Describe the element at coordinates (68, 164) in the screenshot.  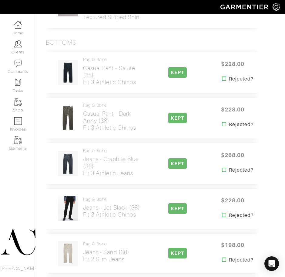
I see `img: Rt8DTDWxAqc3RMBoziAbYRob` at that location.